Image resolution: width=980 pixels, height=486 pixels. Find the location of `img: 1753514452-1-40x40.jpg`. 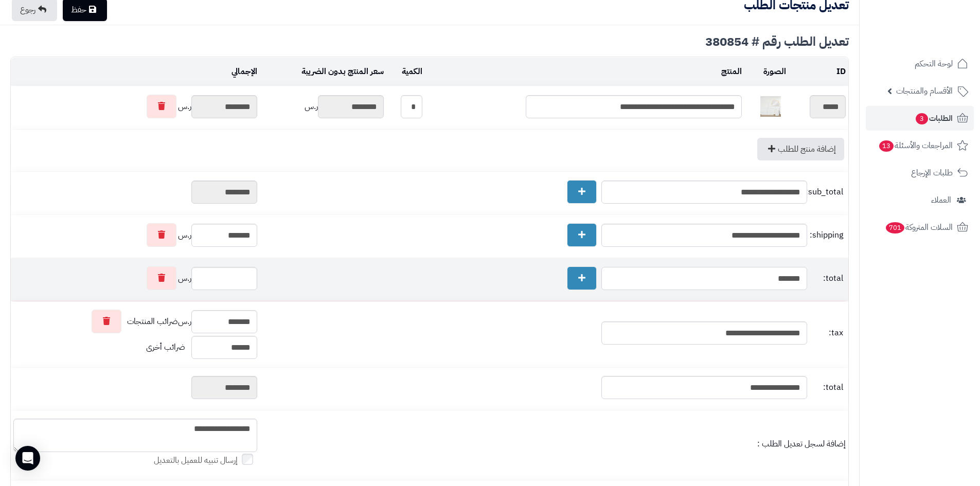

img: 1753514452-1-40x40.jpg is located at coordinates (770, 107).